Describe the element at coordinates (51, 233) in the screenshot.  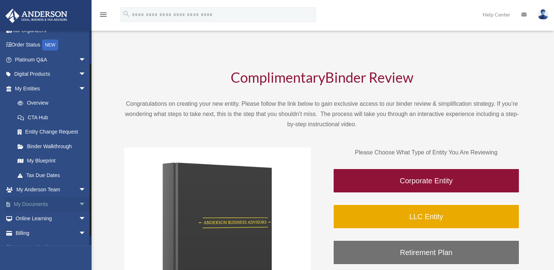
I see `a: Billingarrow_drop_down` at that location.